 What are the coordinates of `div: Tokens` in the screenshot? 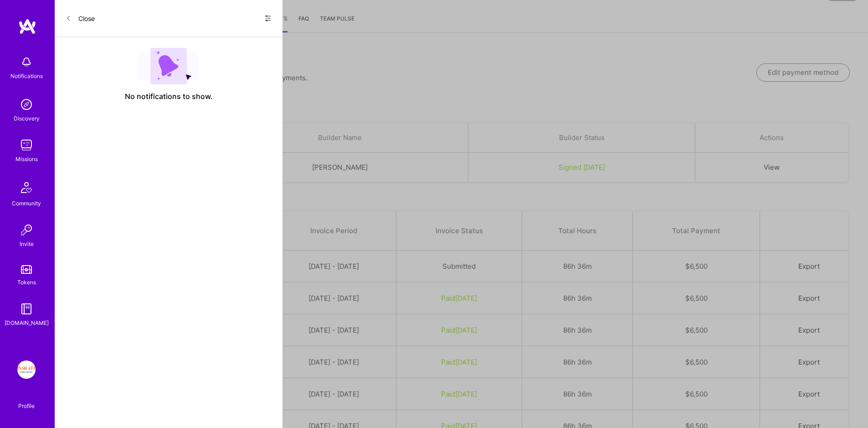 It's located at (26, 282).